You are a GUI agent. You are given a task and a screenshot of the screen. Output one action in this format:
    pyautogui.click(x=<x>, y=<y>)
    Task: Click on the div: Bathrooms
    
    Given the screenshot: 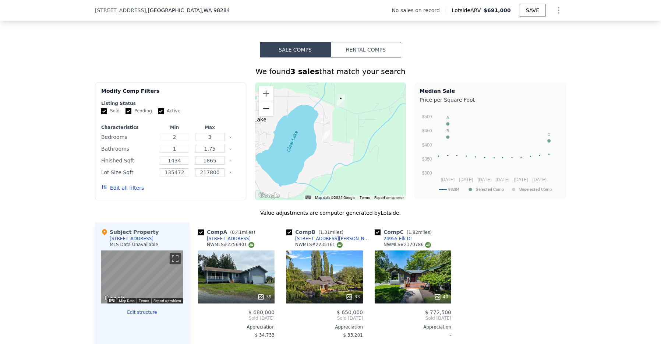 What is the action you would take?
    pyautogui.click(x=128, y=149)
    